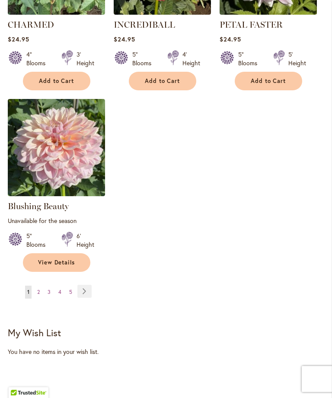 The image size is (332, 398). I want to click on span: 3, so click(49, 291).